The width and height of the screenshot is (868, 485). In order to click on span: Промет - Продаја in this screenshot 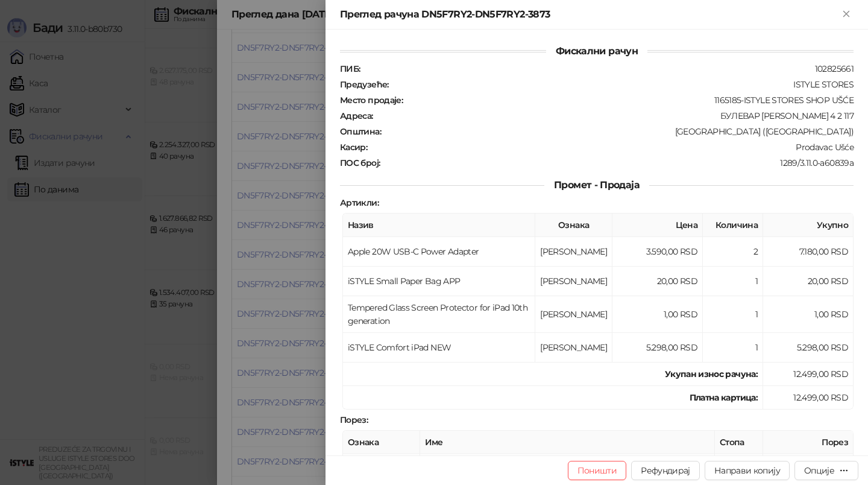, I will do `click(597, 184)`.